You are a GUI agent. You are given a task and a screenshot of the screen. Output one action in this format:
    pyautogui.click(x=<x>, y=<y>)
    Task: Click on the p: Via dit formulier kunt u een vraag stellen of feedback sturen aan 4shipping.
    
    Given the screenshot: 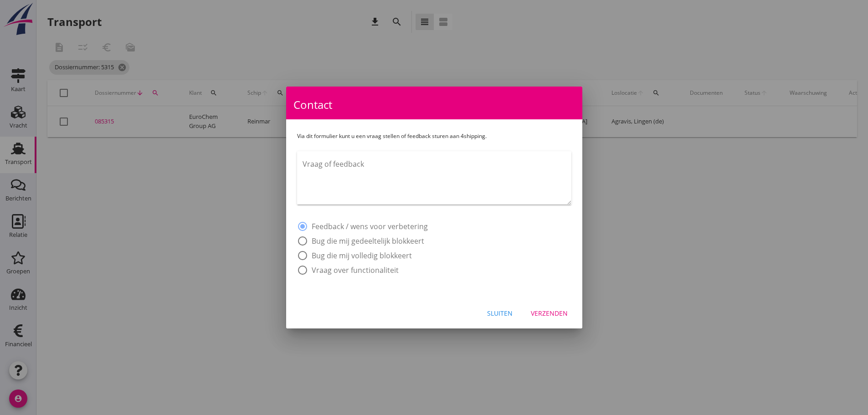 What is the action you would take?
    pyautogui.click(x=434, y=136)
    